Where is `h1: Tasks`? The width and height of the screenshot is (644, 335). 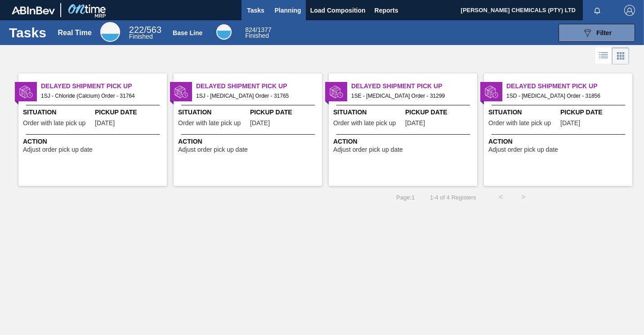
h1: Tasks is located at coordinates (28, 32).